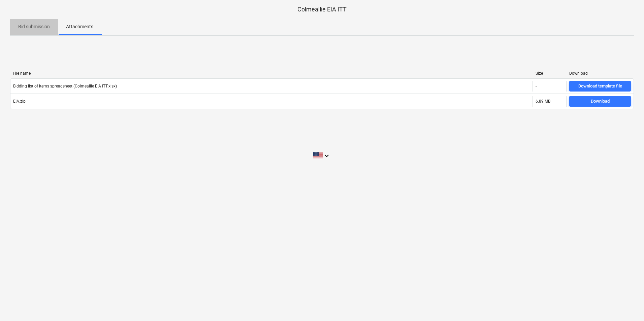 Image resolution: width=644 pixels, height=321 pixels. I want to click on p: Bid submission, so click(34, 27).